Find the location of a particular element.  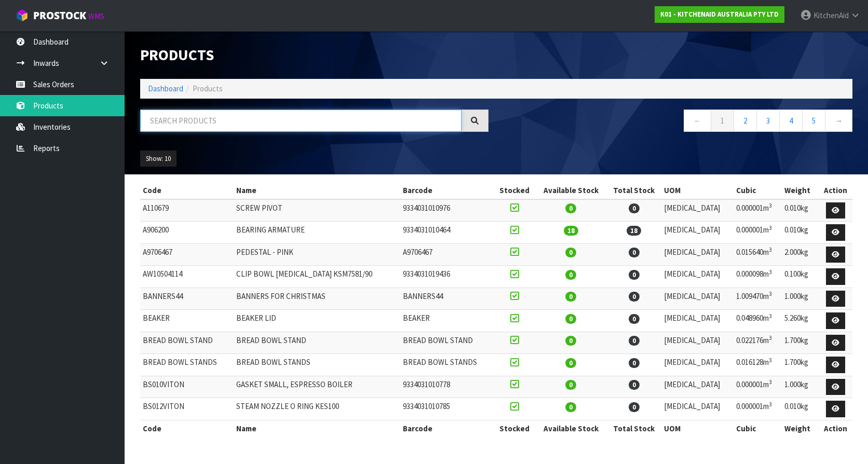

td: BANNERS FOR CHRISTMAS is located at coordinates (317, 298).